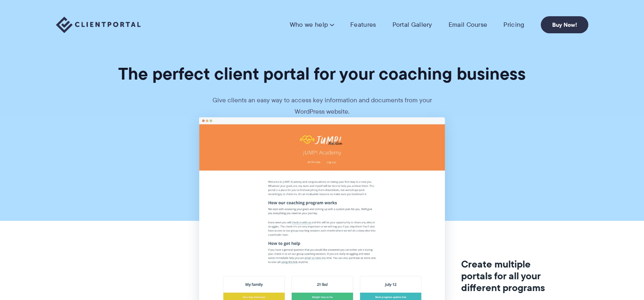 This screenshot has height=300, width=644. I want to click on a: Pricing, so click(514, 25).